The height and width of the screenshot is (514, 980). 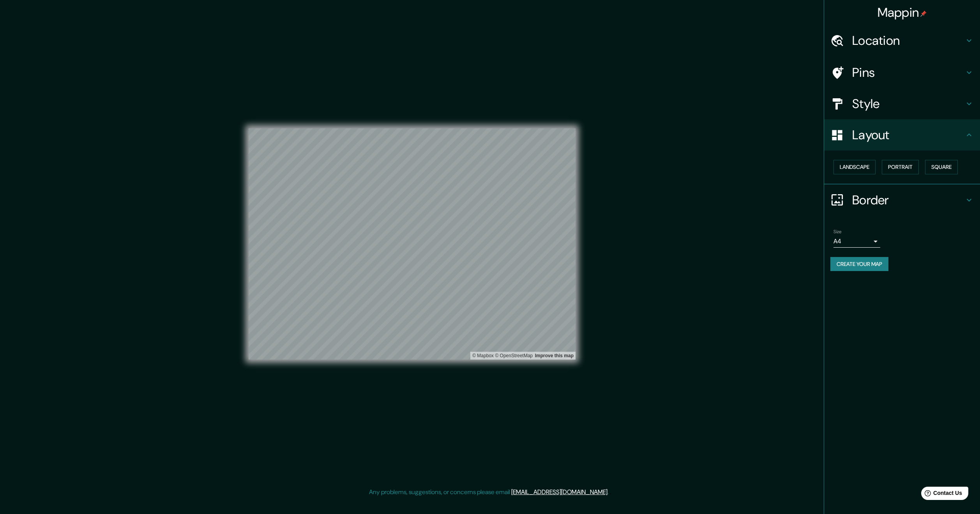 What do you see at coordinates (903, 200) in the screenshot?
I see `div: Border` at bounding box center [903, 200].